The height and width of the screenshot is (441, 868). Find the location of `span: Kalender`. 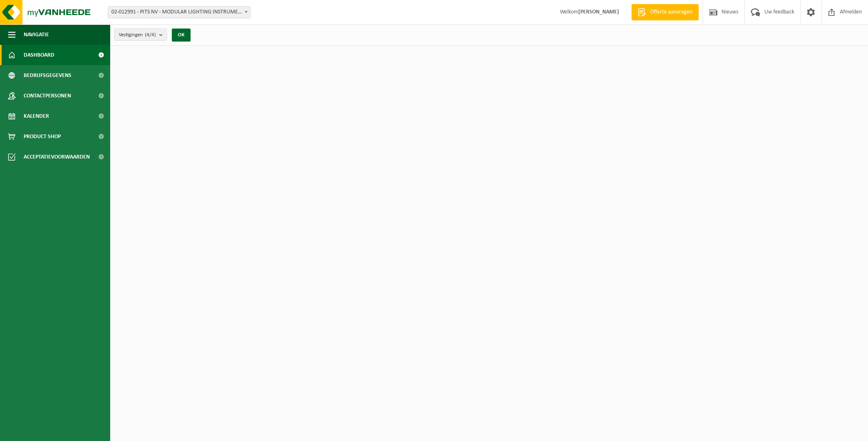

span: Kalender is located at coordinates (36, 116).